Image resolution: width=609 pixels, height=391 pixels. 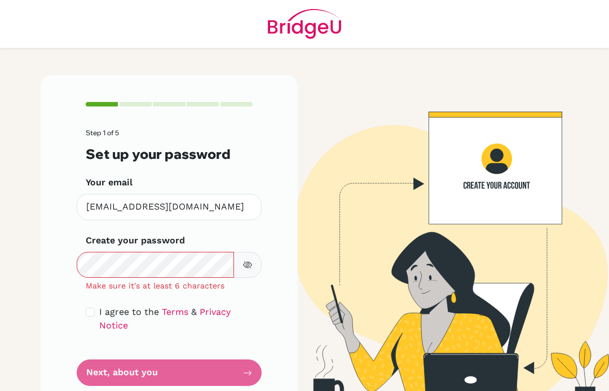 What do you see at coordinates (169, 154) in the screenshot?
I see `h3: Set up your password` at bounding box center [169, 154].